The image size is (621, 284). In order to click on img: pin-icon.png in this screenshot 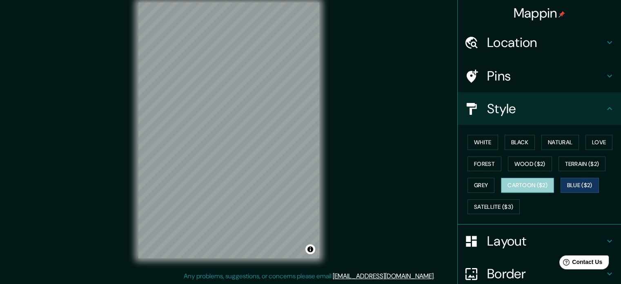, I will do `click(562, 14)`.